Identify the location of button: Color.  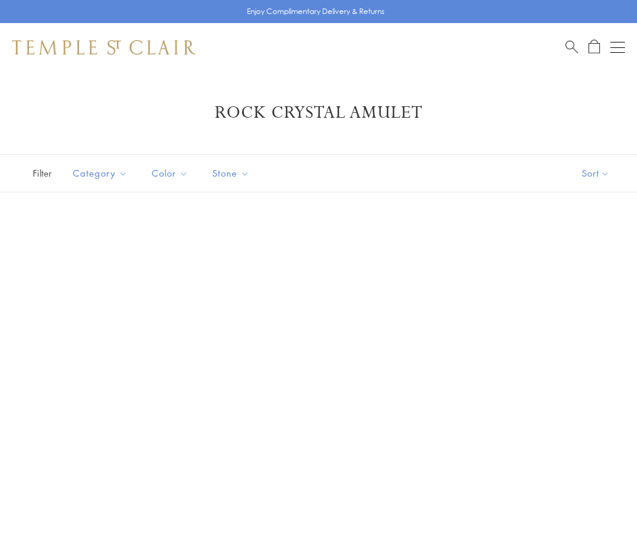
(170, 173).